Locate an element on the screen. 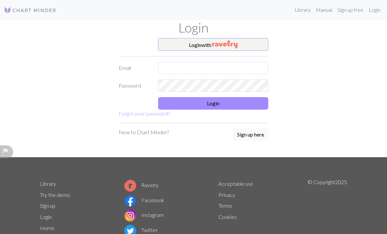 The height and width of the screenshot is (234, 387). img: Facebook logo is located at coordinates (130, 201).